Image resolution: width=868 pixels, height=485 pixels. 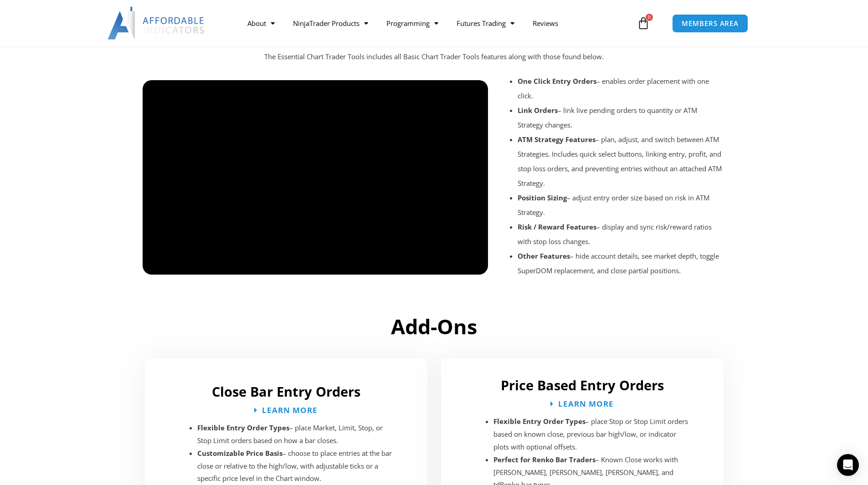 I want to click on strong: Position Sizing, so click(x=542, y=197).